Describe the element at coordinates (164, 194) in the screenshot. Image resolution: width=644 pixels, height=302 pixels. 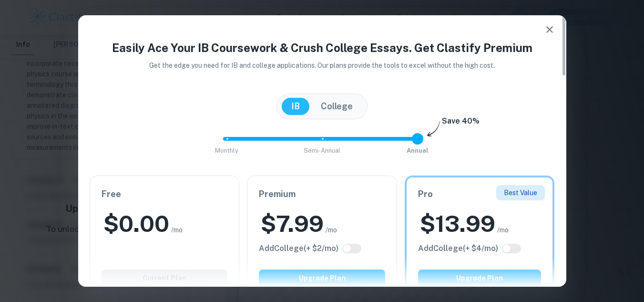
I see `h6: Free` at that location.